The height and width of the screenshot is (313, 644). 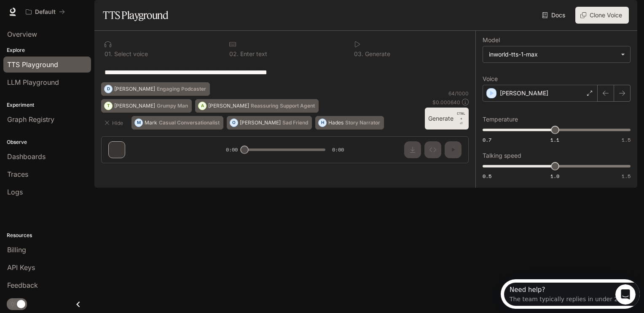 What do you see at coordinates (459, 93) in the screenshot?
I see `p: 64 / 1000` at bounding box center [459, 93].